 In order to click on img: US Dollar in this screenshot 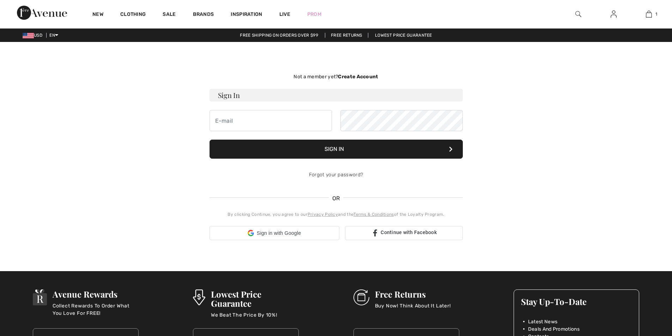, I will do `click(28, 36)`.